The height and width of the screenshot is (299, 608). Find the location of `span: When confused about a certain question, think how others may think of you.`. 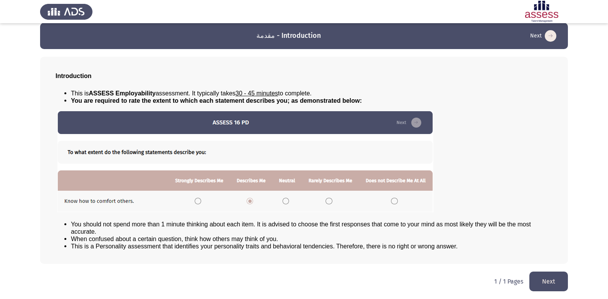

span: When confused about a certain question, think how others may think of you. is located at coordinates (174, 238).